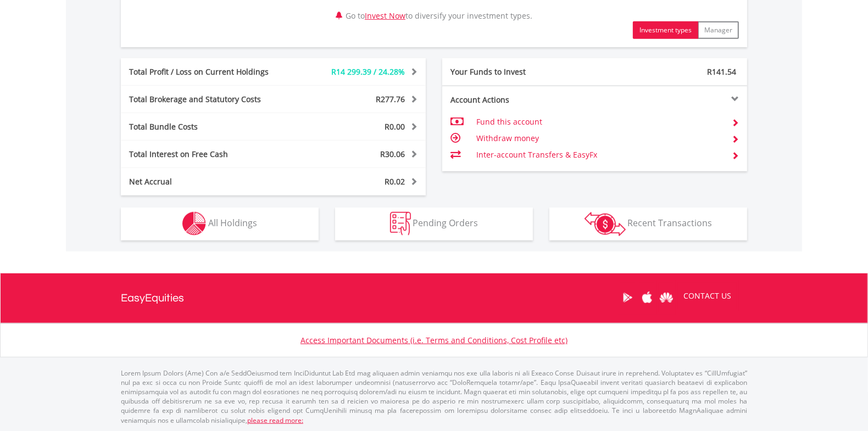 The height and width of the screenshot is (431, 868). Describe the element at coordinates (600, 155) in the screenshot. I see `td: Inter-account Transfers & EasyFx` at that location.